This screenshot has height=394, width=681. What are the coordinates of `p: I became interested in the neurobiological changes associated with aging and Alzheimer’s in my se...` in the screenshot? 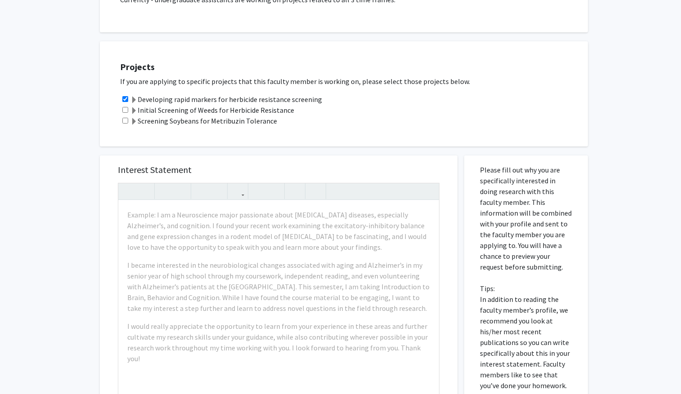 It's located at (278, 287).